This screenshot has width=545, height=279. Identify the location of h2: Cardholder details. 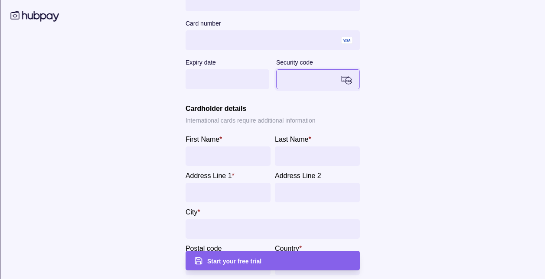
(272, 109).